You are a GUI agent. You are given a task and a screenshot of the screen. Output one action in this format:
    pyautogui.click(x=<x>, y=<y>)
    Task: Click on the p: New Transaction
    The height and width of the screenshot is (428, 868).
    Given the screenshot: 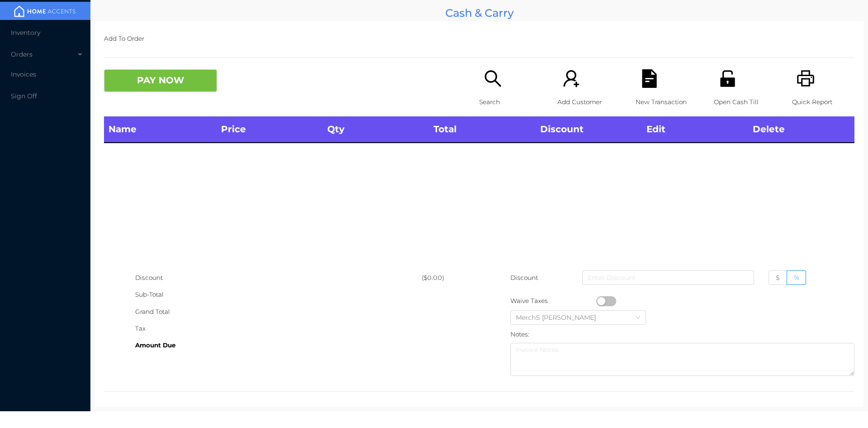 What is the action you would take?
    pyautogui.click(x=667, y=102)
    